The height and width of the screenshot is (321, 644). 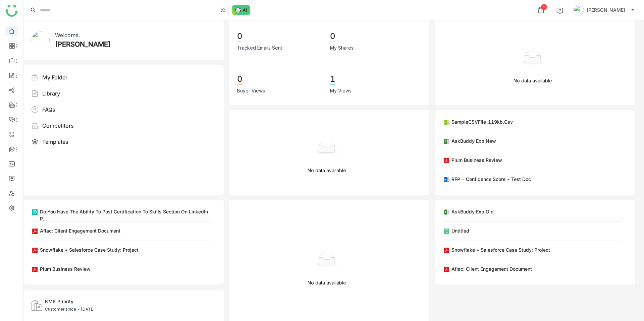 I want to click on div: Untitled, so click(x=460, y=231).